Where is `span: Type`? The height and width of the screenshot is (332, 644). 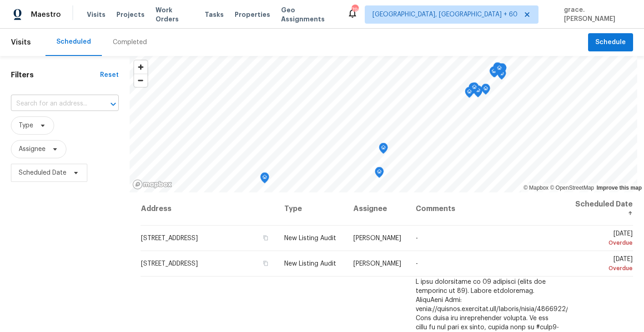
span: Type is located at coordinates (26, 126).